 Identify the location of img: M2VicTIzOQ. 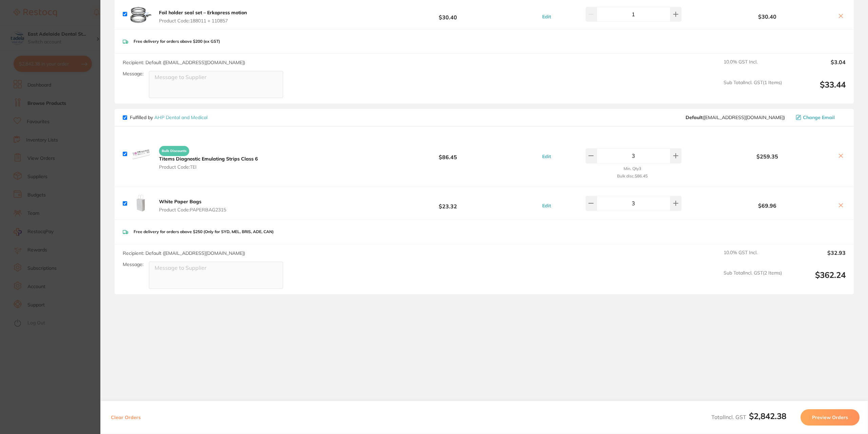
(140, 154).